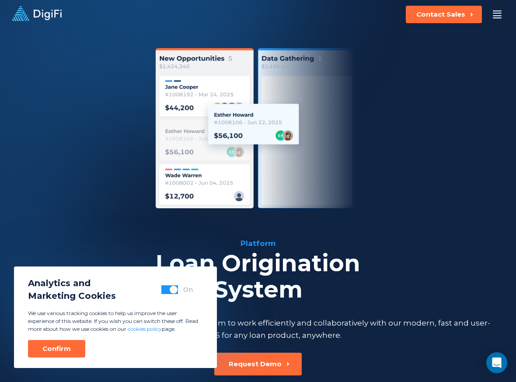  What do you see at coordinates (258, 276) in the screenshot?
I see `div: Loan Origination System` at bounding box center [258, 276].